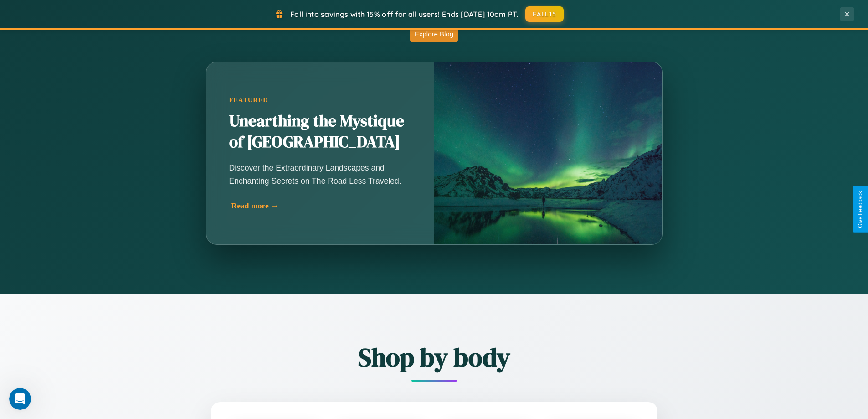 The image size is (868, 419). Describe the element at coordinates (434, 357) in the screenshot. I see `h2: Shop by body` at that location.